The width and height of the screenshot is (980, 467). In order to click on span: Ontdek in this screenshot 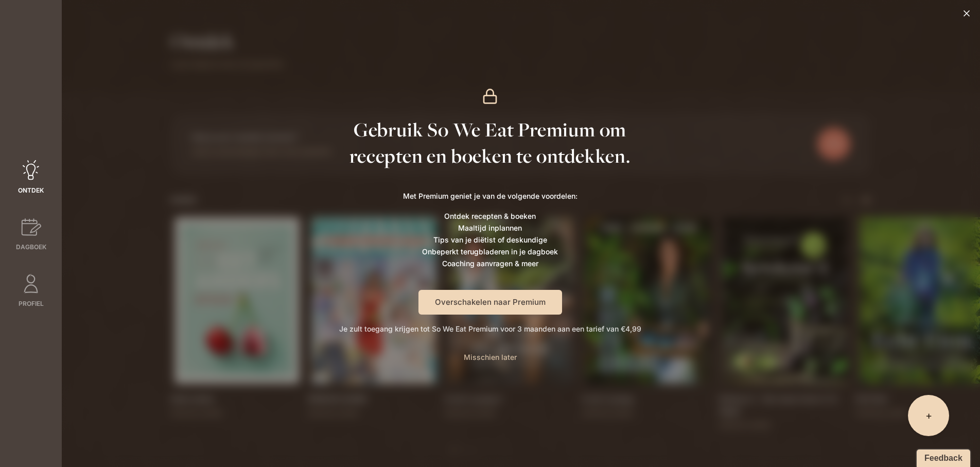, I will do `click(31, 191)`.